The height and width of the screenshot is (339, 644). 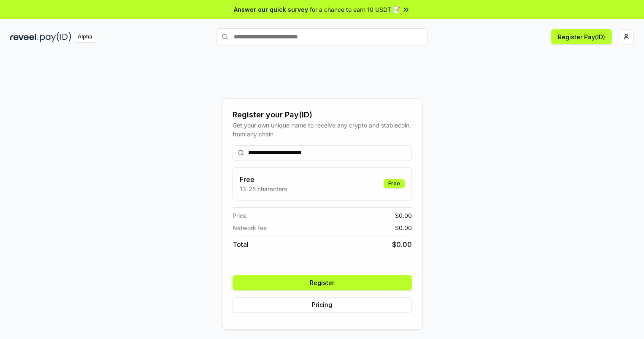 I want to click on span: Network fee, so click(x=249, y=227).